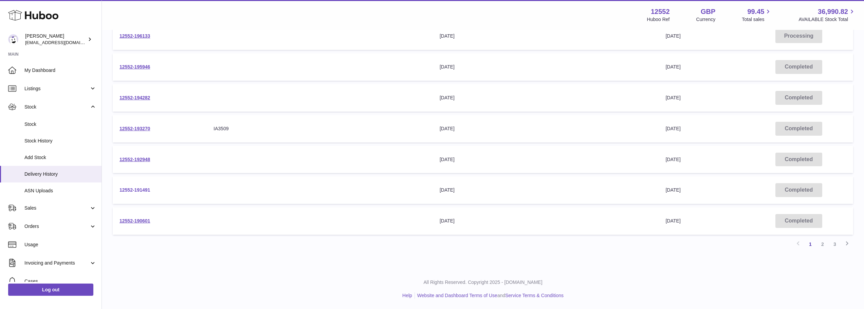 The image size is (864, 309). I want to click on a: Help, so click(407, 296).